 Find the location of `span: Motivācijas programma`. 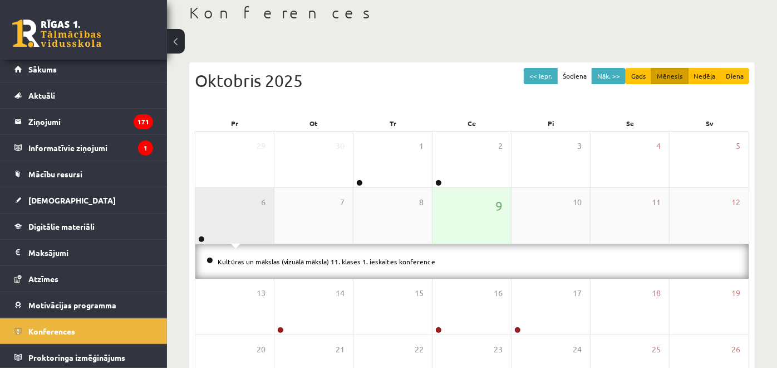

span: Motivācijas programma is located at coordinates (72, 305).